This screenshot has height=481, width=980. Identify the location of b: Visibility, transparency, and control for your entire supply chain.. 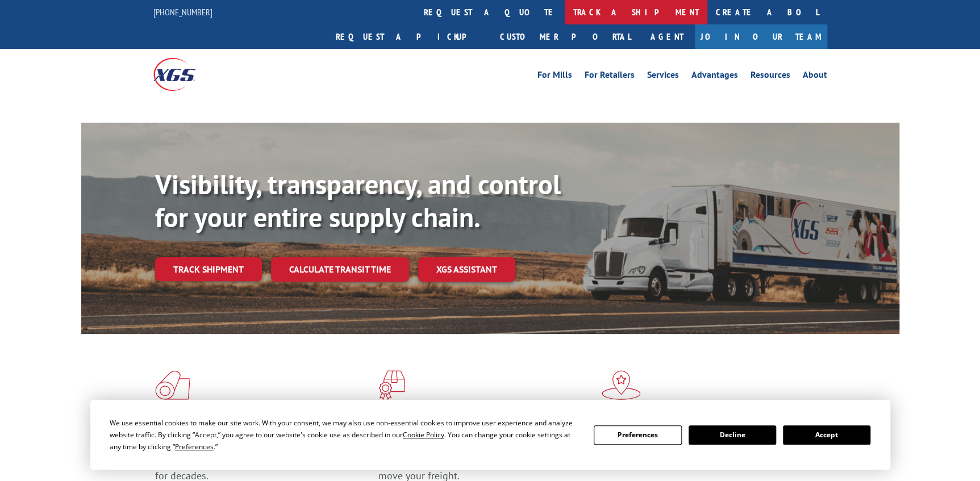
(358, 200).